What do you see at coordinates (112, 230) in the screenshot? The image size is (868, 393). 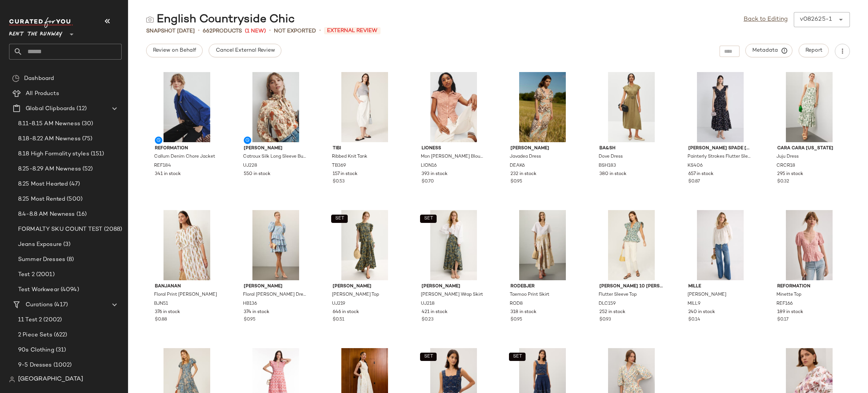 I see `span: (2088)` at bounding box center [112, 230].